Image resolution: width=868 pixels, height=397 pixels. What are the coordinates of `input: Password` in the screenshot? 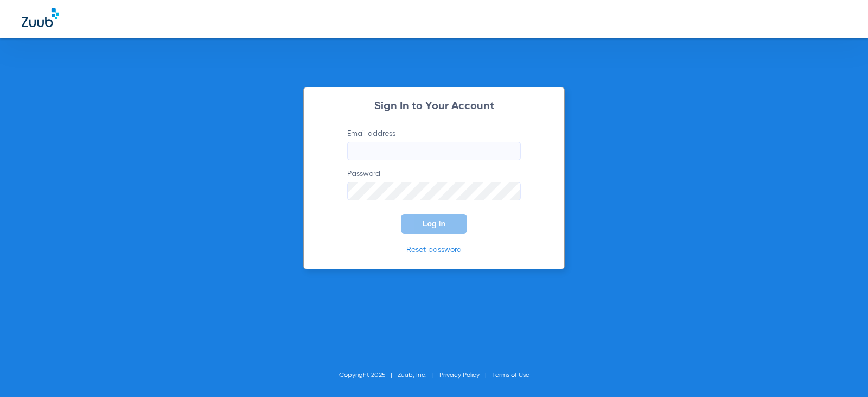 It's located at (434, 191).